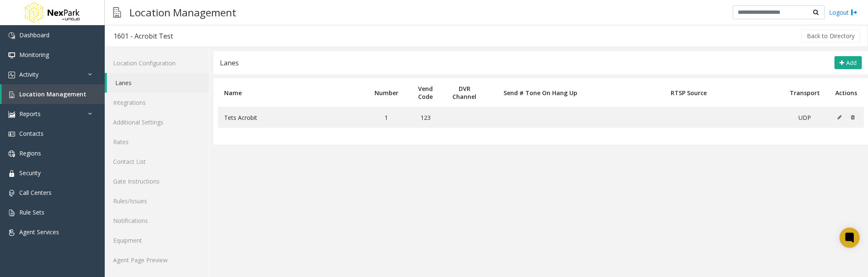 This screenshot has width=868, height=277. What do you see at coordinates (846, 93) in the screenshot?
I see `th: Actions` at bounding box center [846, 93].